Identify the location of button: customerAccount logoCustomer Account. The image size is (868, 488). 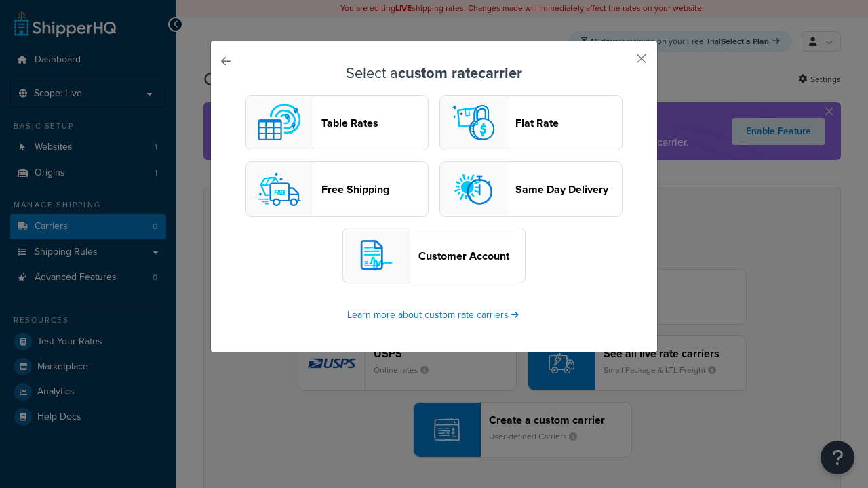
(434, 256).